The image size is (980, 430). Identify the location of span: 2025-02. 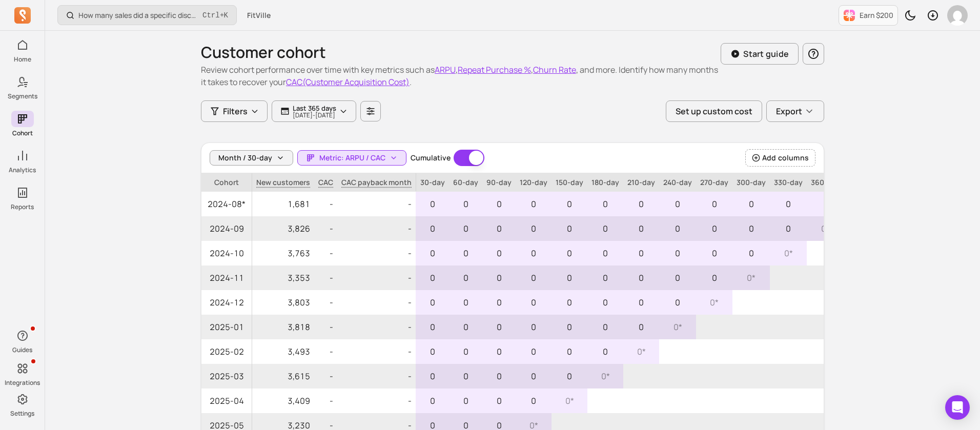
(227, 352).